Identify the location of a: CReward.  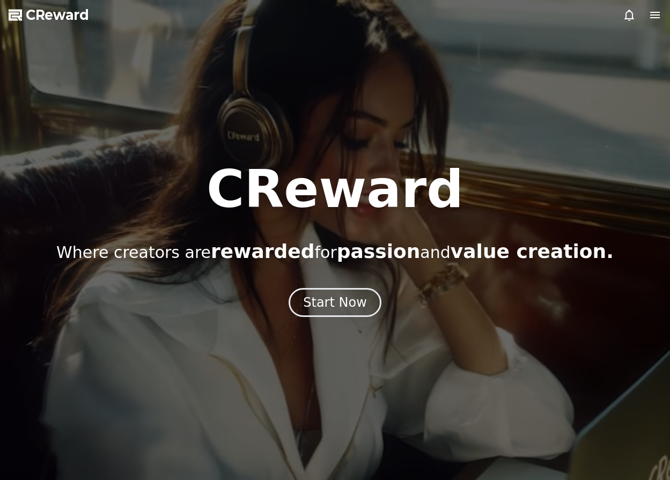
(49, 15).